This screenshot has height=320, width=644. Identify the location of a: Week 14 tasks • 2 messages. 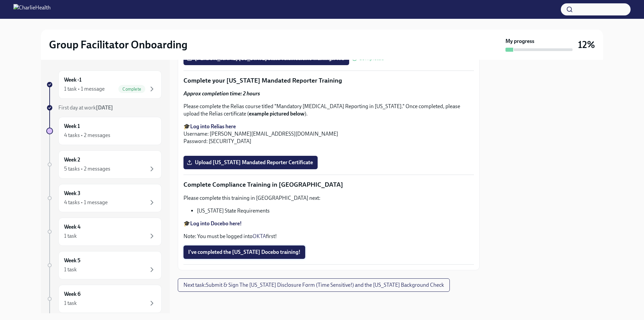
(104, 131).